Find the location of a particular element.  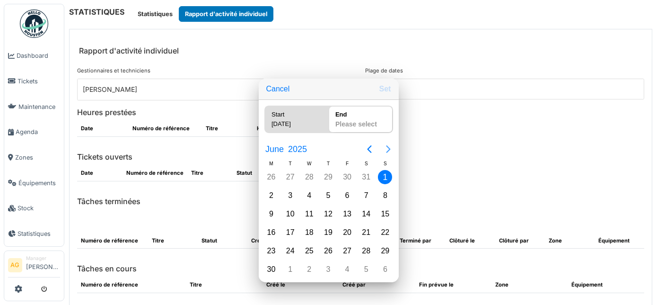

div: Saturday, June 14, 2025 is located at coordinates (366, 214).